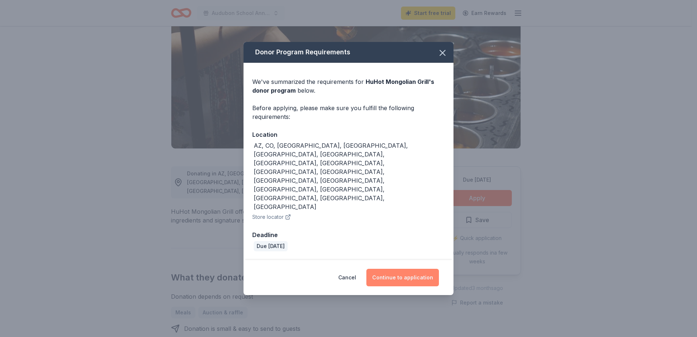 The image size is (697, 337). What do you see at coordinates (349, 135) in the screenshot?
I see `div: Location` at bounding box center [349, 135].